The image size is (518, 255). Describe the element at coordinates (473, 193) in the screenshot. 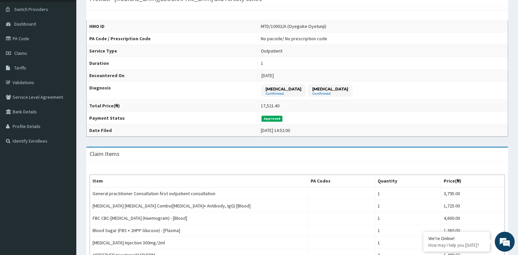

I see `td: 3,795.00` at that location.